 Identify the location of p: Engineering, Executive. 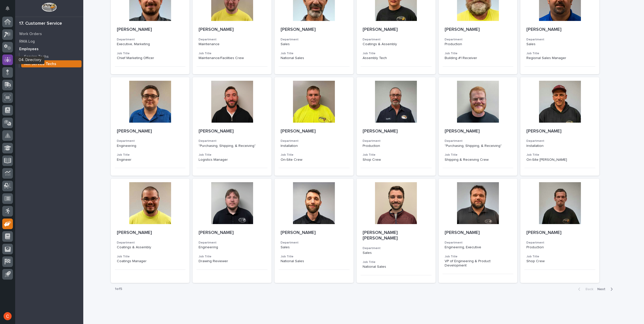
(478, 247).